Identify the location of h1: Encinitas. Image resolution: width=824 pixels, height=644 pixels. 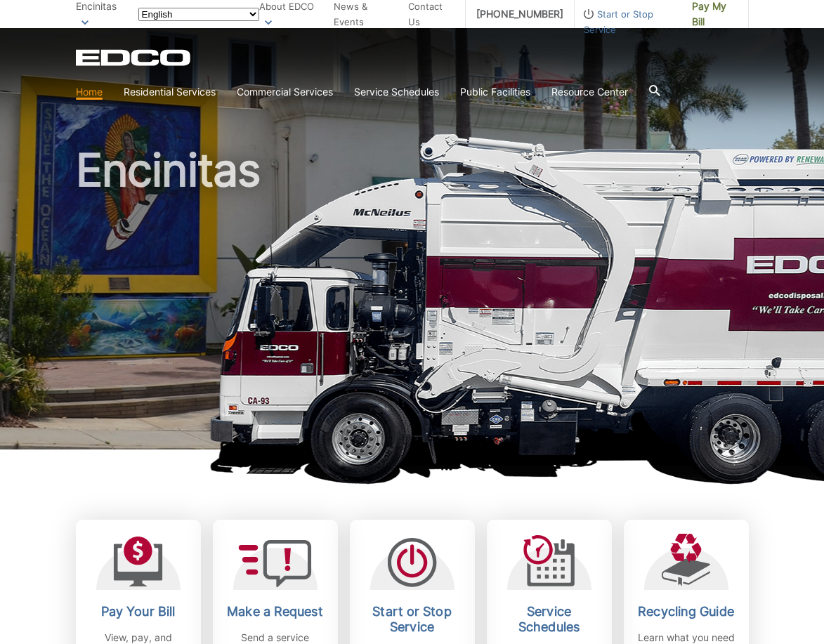
(412, 301).